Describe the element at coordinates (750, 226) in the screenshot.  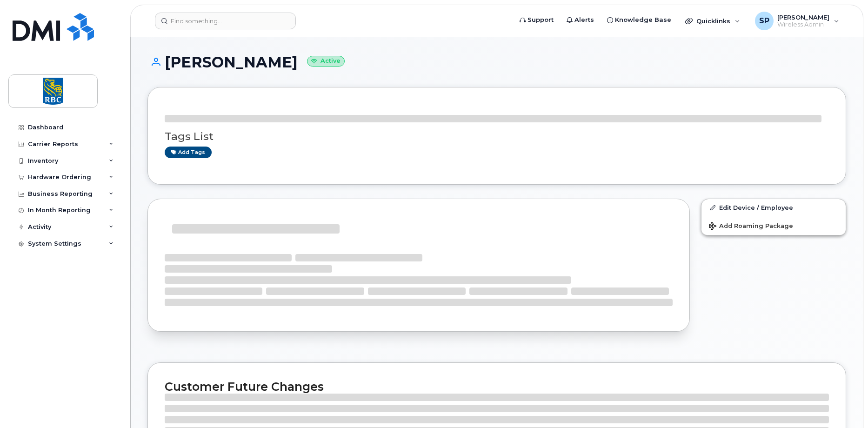
I see `span: Add Roaming Package` at that location.